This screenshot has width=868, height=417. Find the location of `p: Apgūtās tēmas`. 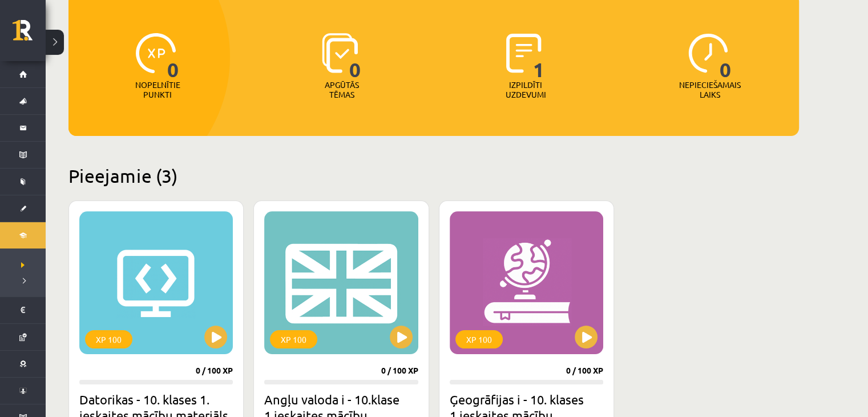

p: Apgūtās tēmas is located at coordinates (342, 90).